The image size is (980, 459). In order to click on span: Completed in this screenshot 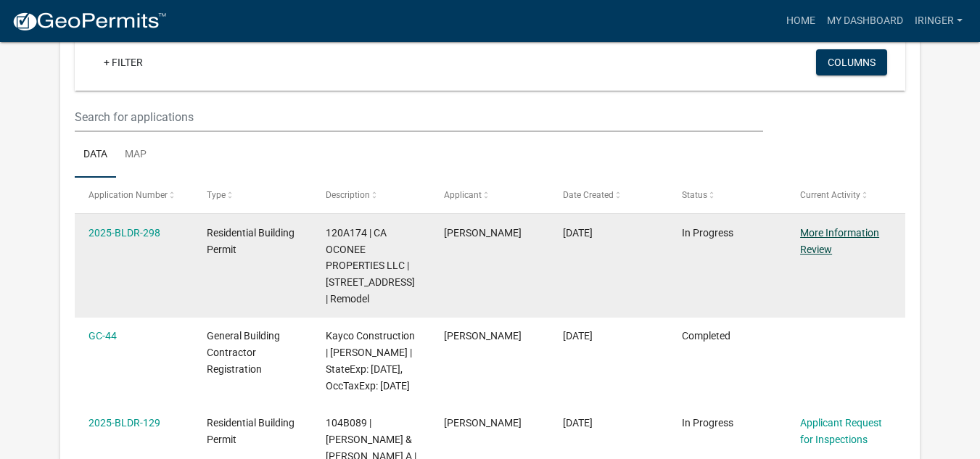, I will do `click(706, 335)`.